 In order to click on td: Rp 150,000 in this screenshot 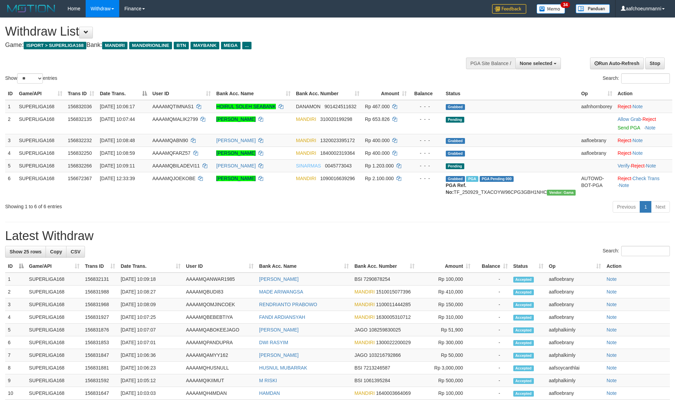, I will do `click(445, 305)`.